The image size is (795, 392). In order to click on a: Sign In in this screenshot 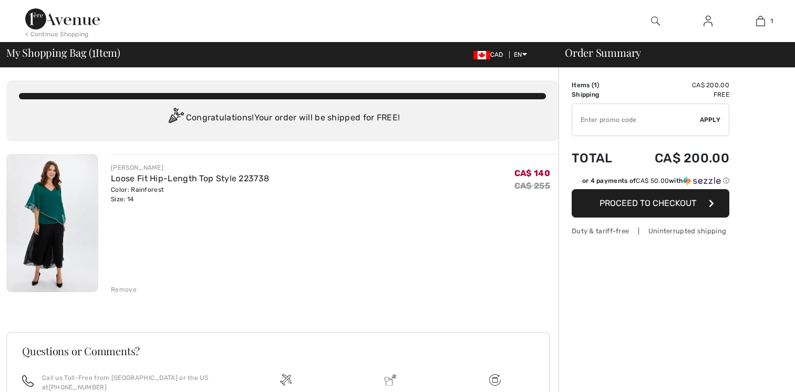, I will do `click(708, 21)`.